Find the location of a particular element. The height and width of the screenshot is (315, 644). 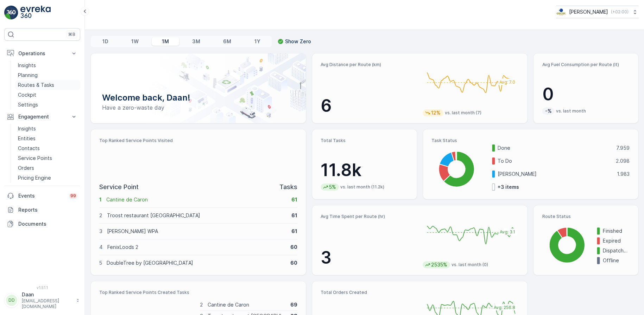

p: Show Zero is located at coordinates (298, 42).